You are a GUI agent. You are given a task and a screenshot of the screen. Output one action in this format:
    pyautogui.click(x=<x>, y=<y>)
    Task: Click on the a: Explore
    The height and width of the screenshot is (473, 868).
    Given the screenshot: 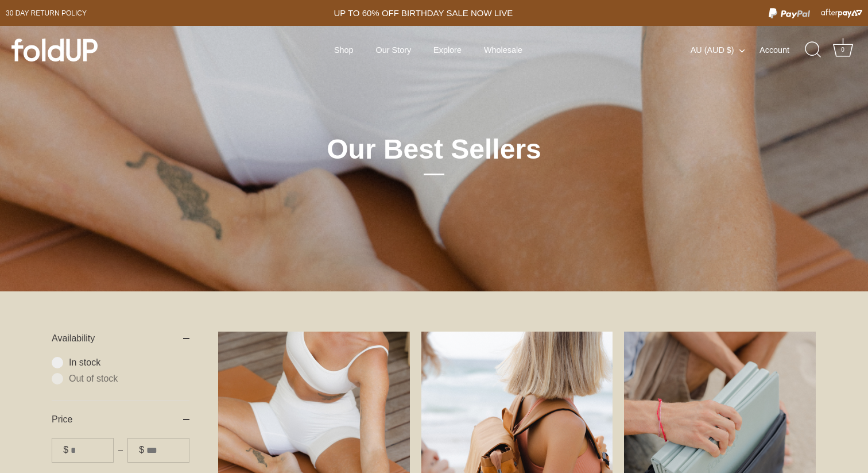 What is the action you would take?
    pyautogui.click(x=447, y=50)
    